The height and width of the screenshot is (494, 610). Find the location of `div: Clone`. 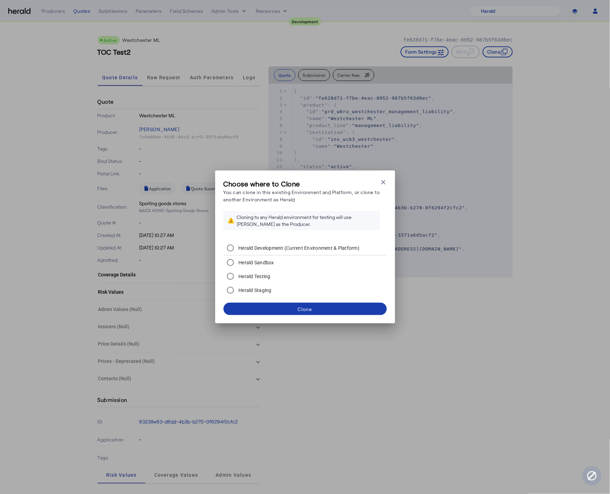

div: Clone is located at coordinates (305, 309).